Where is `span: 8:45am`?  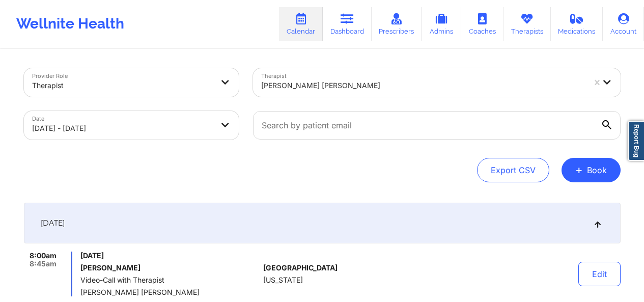 span: 8:45am is located at coordinates (43, 263).